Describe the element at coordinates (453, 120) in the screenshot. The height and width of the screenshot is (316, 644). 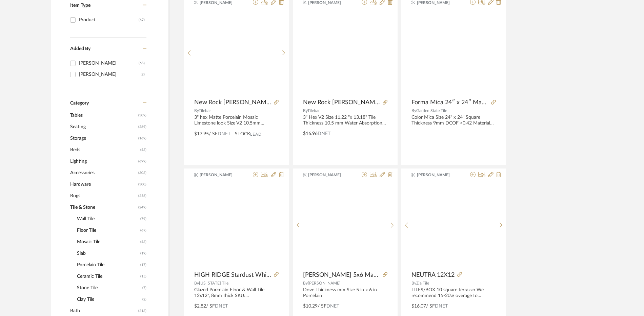
I see `div: Color Mica Size 24" x 24" Square Thickness 9mm DCOF >0.42 Material Porcelain Shade Variation V3 F...` at that location.